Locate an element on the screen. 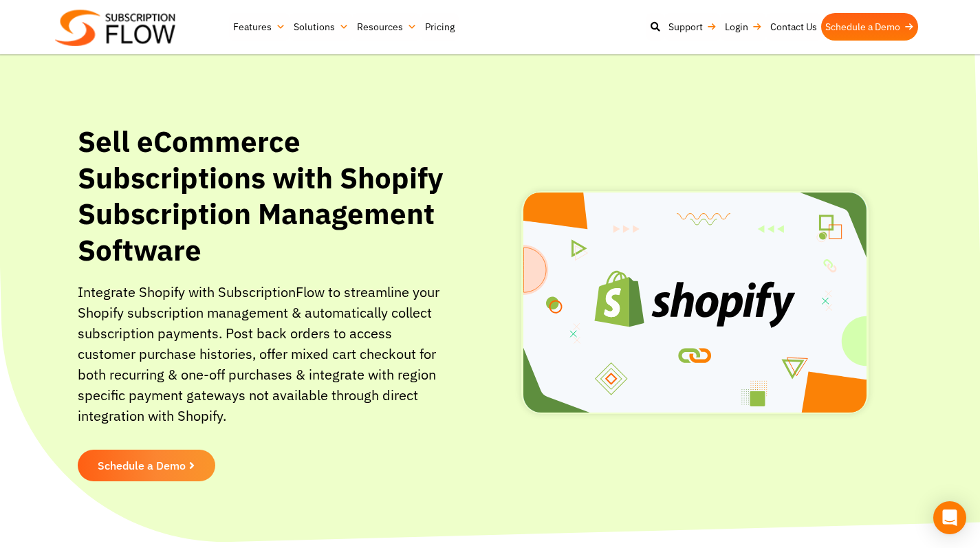 The width and height of the screenshot is (980, 548). a: Pricing is located at coordinates (439, 27).